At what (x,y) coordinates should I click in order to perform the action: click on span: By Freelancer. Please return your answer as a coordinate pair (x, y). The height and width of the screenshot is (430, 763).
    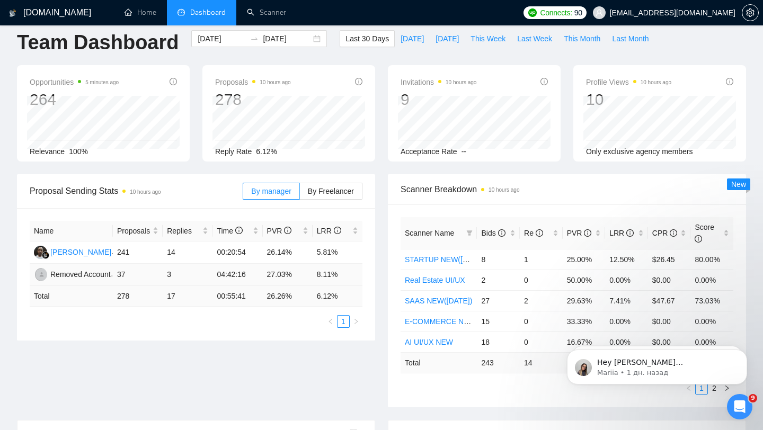
    Looking at the image, I should click on (331, 191).